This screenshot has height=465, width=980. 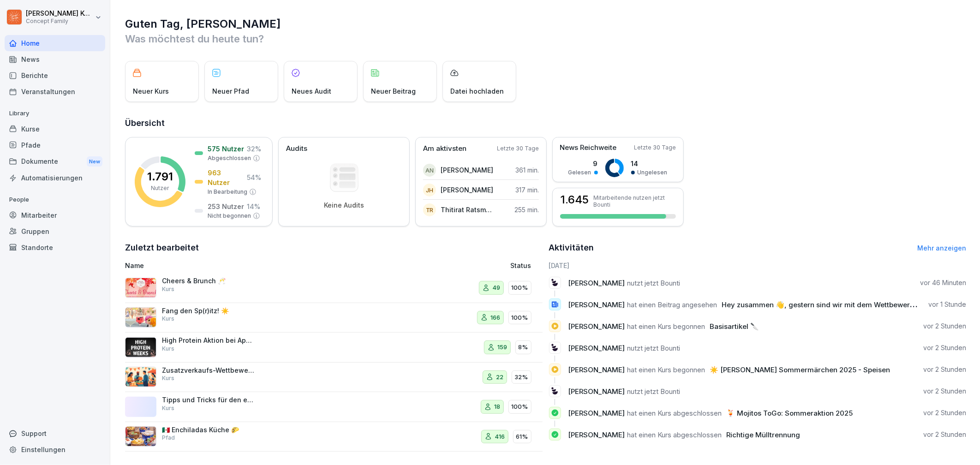 What do you see at coordinates (55, 129) in the screenshot?
I see `a: Kurse` at bounding box center [55, 129].